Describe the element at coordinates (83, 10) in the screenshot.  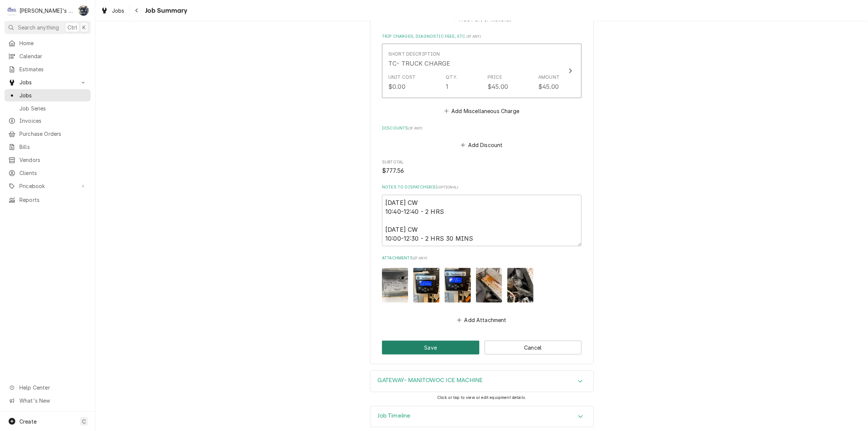
I see `div: SB` at that location.